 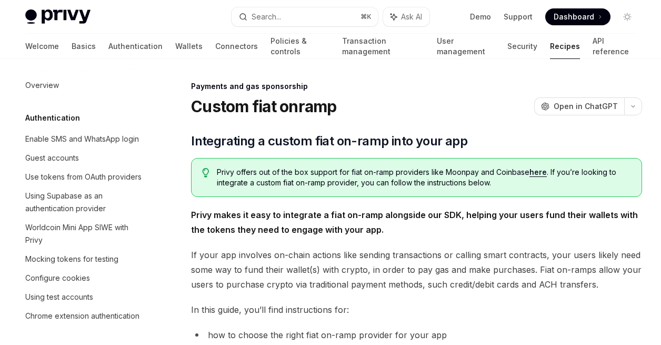 What do you see at coordinates (82, 316) in the screenshot?
I see `div: Chrome extension authentication` at bounding box center [82, 316].